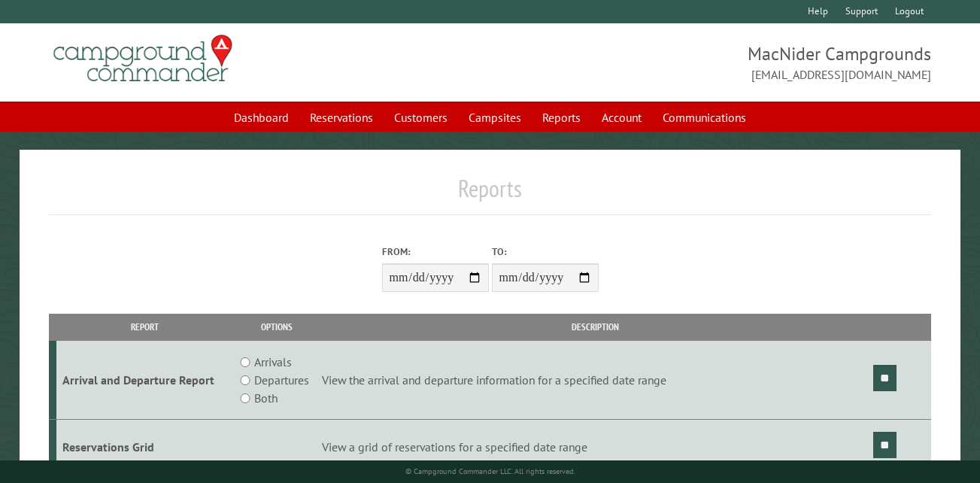 This screenshot has height=483, width=980. What do you see at coordinates (490, 194) in the screenshot?
I see `h1: Reports` at bounding box center [490, 194].